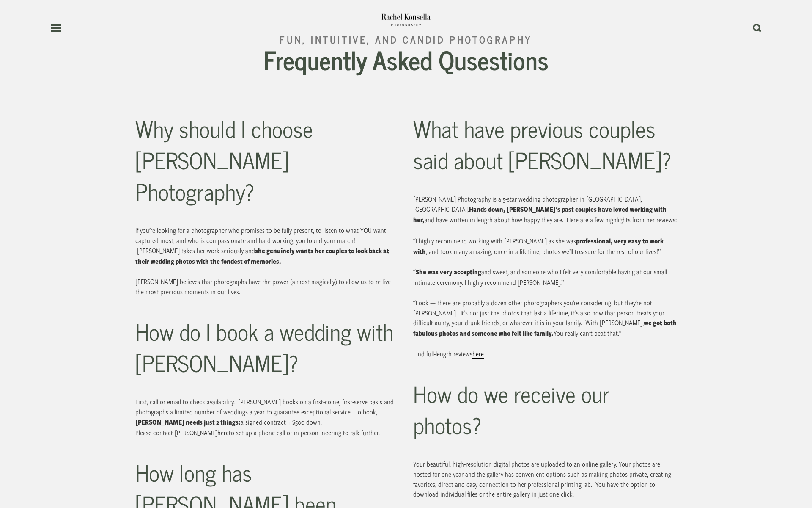  What do you see at coordinates (406, 39) in the screenshot?
I see `div: Fun, Intuitive, and Candid Photography` at bounding box center [406, 39].